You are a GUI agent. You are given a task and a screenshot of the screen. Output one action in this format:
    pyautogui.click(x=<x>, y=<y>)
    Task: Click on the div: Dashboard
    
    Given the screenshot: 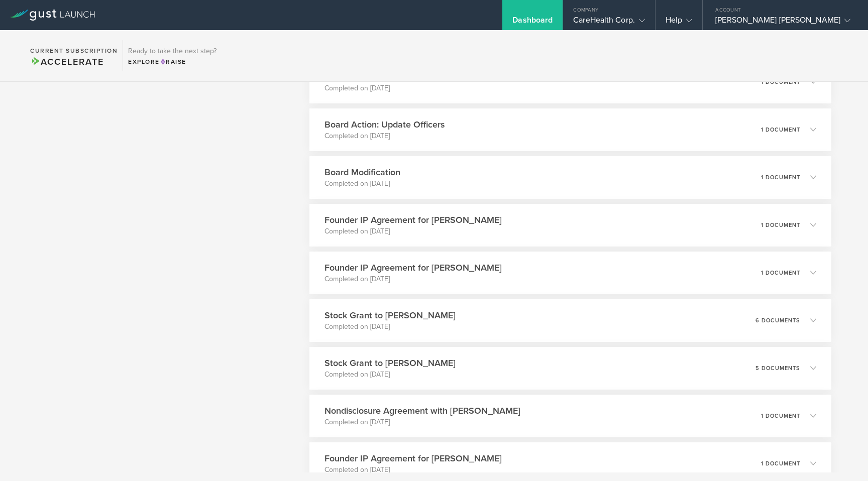 What is the action you would take?
    pyautogui.click(x=532, y=23)
    